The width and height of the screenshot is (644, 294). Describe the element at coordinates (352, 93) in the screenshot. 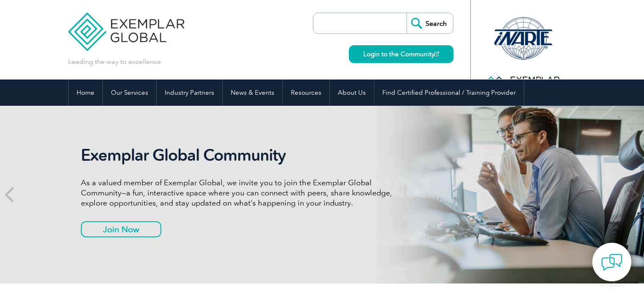

I see `a: About Us` at that location.